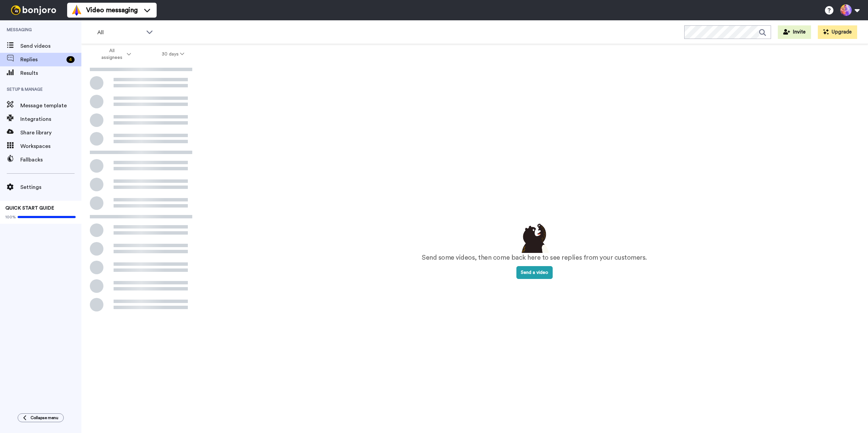 This screenshot has height=433, width=868. What do you see at coordinates (51, 160) in the screenshot?
I see `span: Fallbacks` at bounding box center [51, 160].